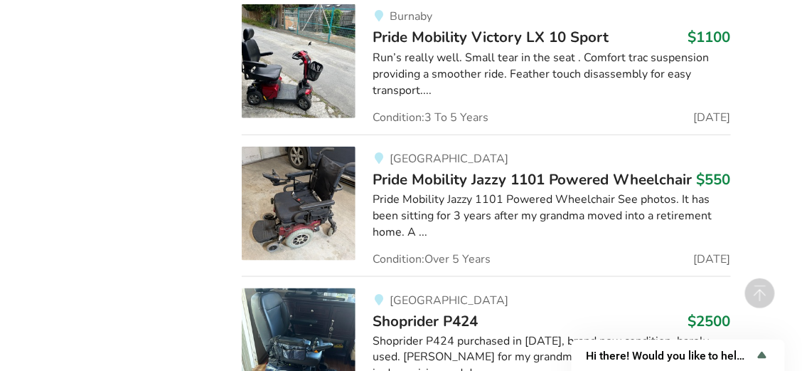 This screenshot has height=371, width=802. I want to click on h3: $2500, so click(710, 321).